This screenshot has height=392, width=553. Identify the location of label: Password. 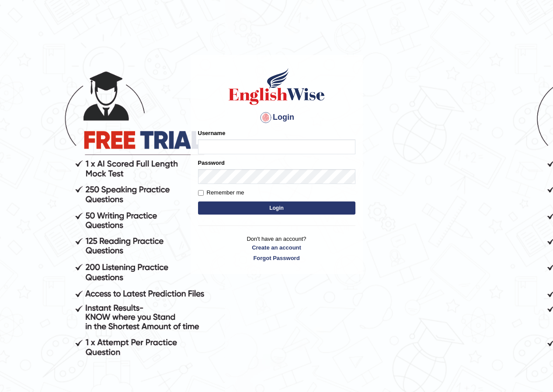
(211, 163).